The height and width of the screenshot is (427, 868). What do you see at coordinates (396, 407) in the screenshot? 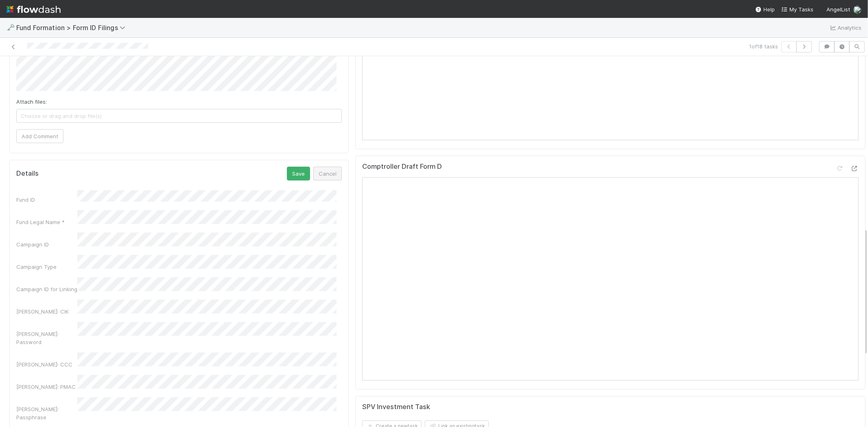
I see `h5: SPV Investment Task` at bounding box center [396, 407].